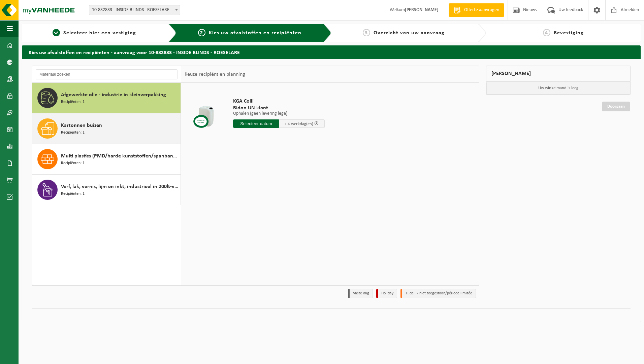  What do you see at coordinates (547, 33) in the screenshot?
I see `span: 4` at bounding box center [547, 33].